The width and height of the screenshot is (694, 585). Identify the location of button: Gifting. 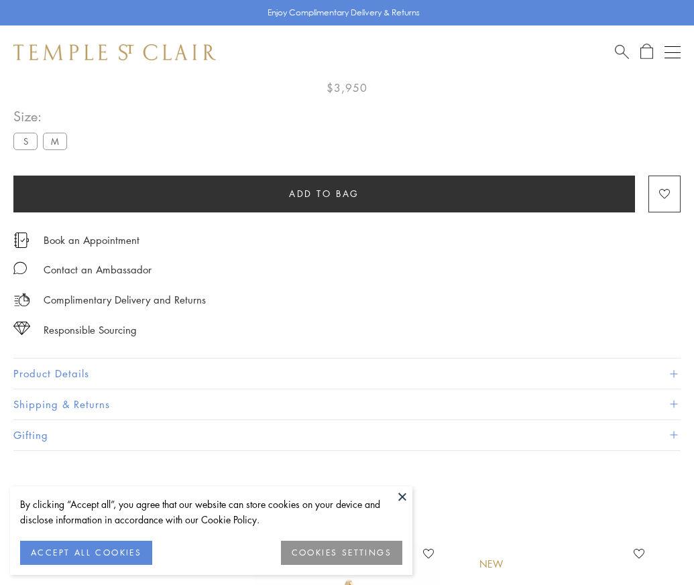
(347, 435).